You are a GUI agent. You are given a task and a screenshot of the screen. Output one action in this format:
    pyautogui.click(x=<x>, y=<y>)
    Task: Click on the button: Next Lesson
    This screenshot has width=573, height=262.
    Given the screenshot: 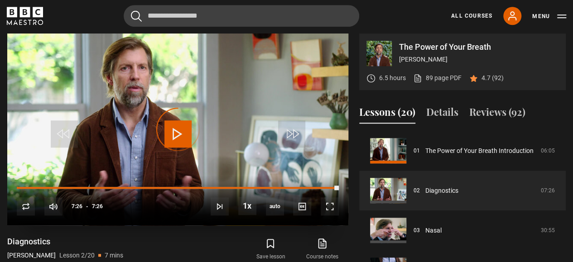 What is the action you would take?
    pyautogui.click(x=220, y=207)
    